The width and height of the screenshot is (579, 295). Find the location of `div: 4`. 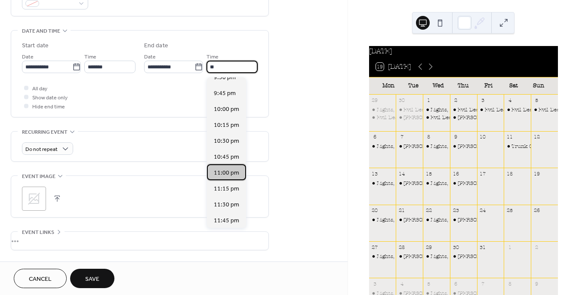

div: 4 is located at coordinates (509, 100).